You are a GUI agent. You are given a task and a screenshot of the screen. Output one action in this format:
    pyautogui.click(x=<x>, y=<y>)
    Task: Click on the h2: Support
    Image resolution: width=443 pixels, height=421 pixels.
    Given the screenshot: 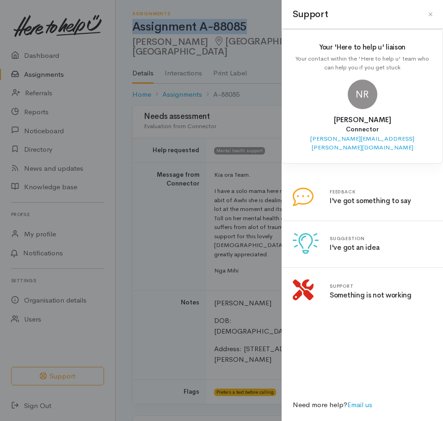 What is the action you would take?
    pyautogui.click(x=310, y=14)
    